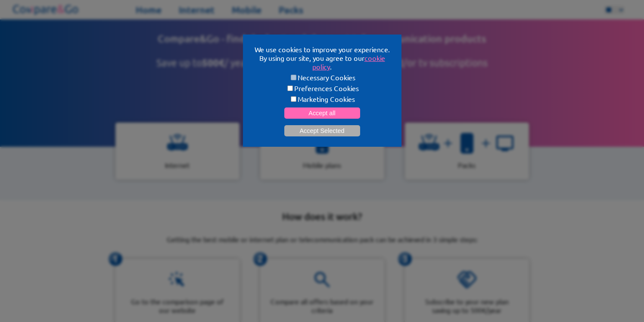 This screenshot has width=644, height=322. What do you see at coordinates (290, 88) in the screenshot?
I see `input: Preferences Cookies` at bounding box center [290, 88].